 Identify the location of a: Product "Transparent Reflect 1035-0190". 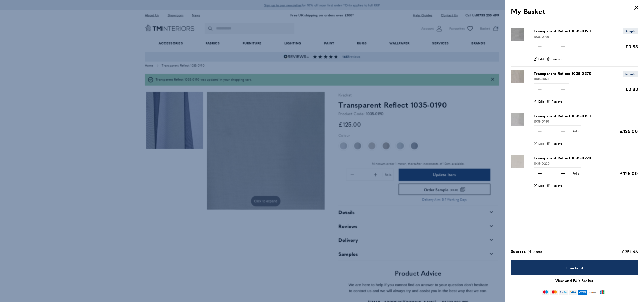
(520, 35).